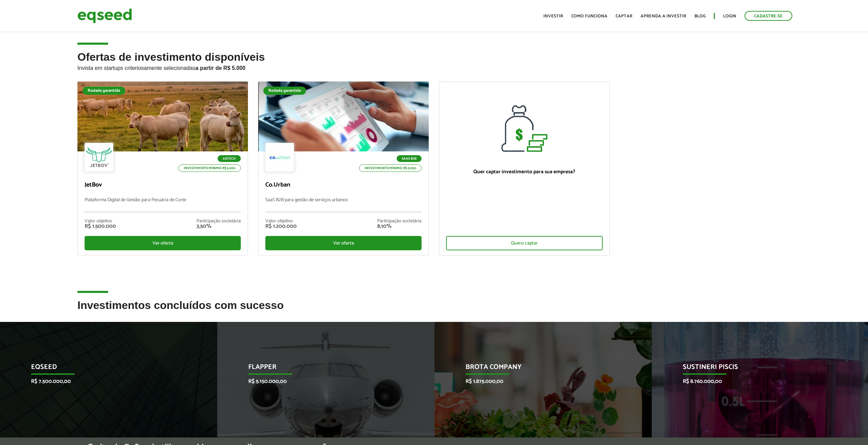  I want to click on p: Invista em startups criteriosamente selecionadas, so click(434, 67).